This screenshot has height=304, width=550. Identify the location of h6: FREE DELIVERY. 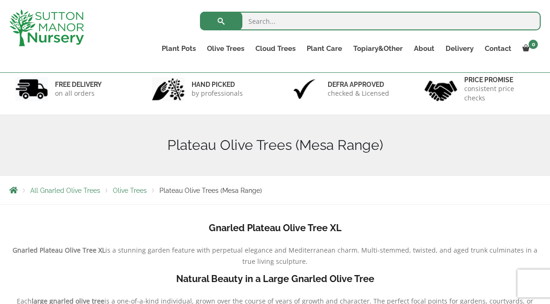
(78, 84).